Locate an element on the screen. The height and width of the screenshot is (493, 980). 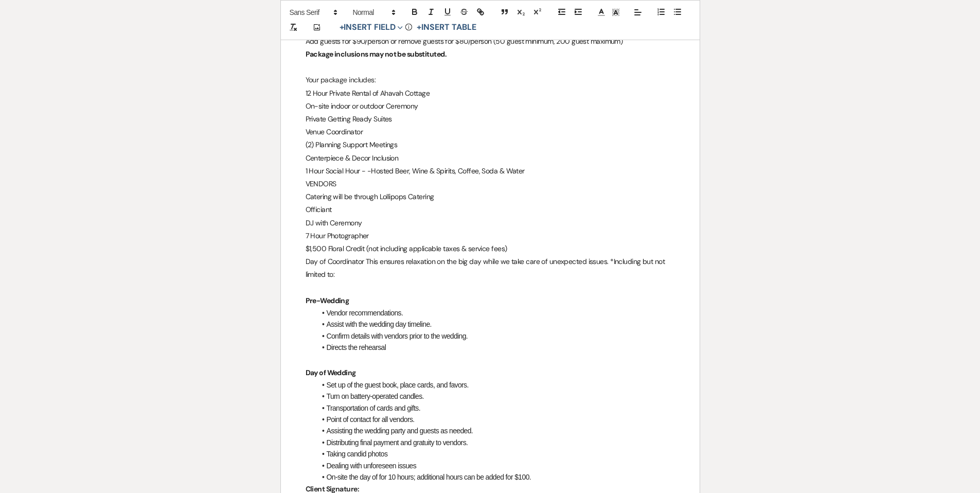
span: On-site indoor or outdoor Ceremony is located at coordinates (362, 106).